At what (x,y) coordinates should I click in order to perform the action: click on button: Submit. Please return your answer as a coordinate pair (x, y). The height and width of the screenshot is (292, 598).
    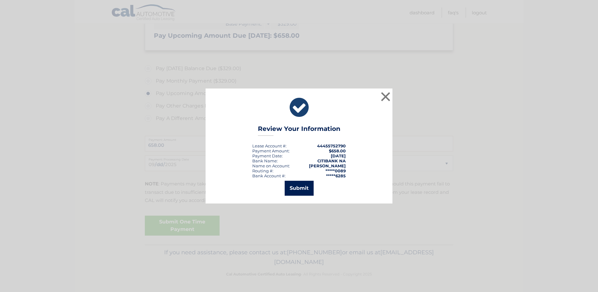
    Looking at the image, I should click on (299, 188).